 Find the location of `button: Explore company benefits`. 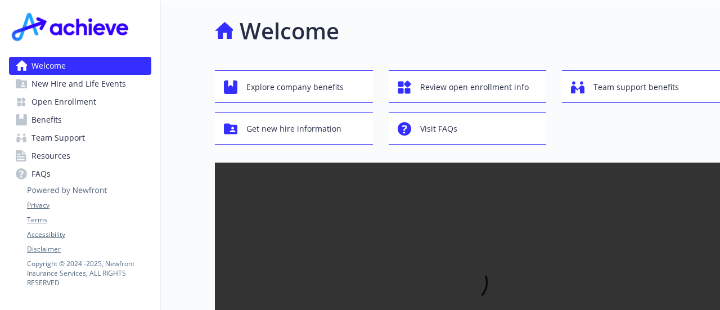

button: Explore company benefits is located at coordinates (294, 87).